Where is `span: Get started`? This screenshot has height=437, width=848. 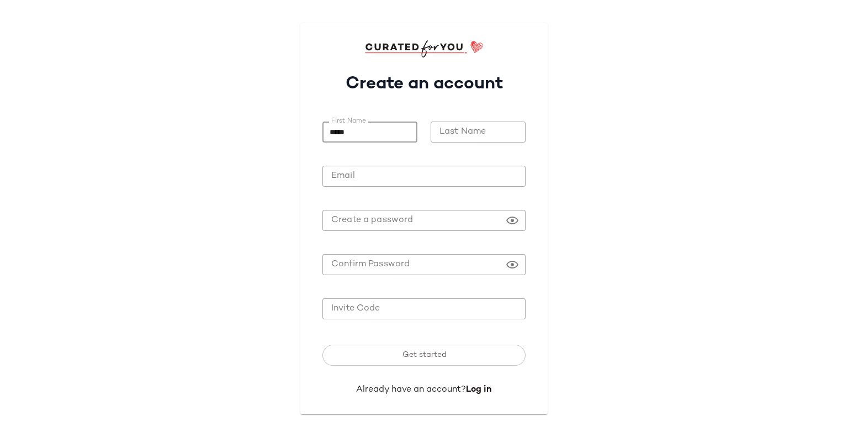 span: Get started is located at coordinates (423, 355).